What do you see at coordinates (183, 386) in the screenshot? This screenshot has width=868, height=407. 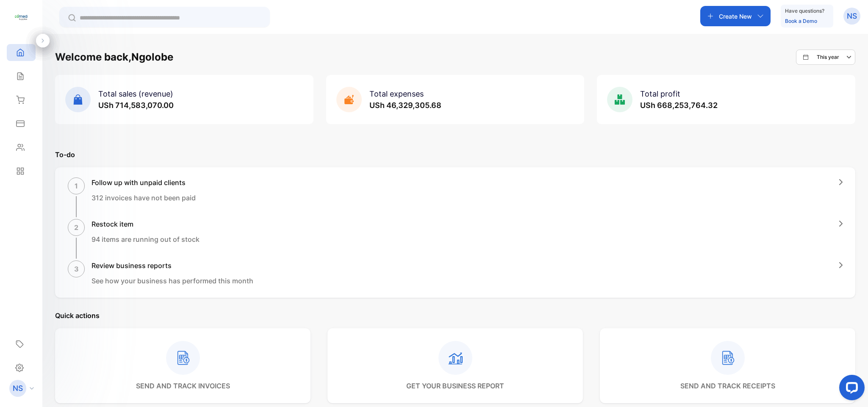 I see `p: send and track invoices` at bounding box center [183, 386].